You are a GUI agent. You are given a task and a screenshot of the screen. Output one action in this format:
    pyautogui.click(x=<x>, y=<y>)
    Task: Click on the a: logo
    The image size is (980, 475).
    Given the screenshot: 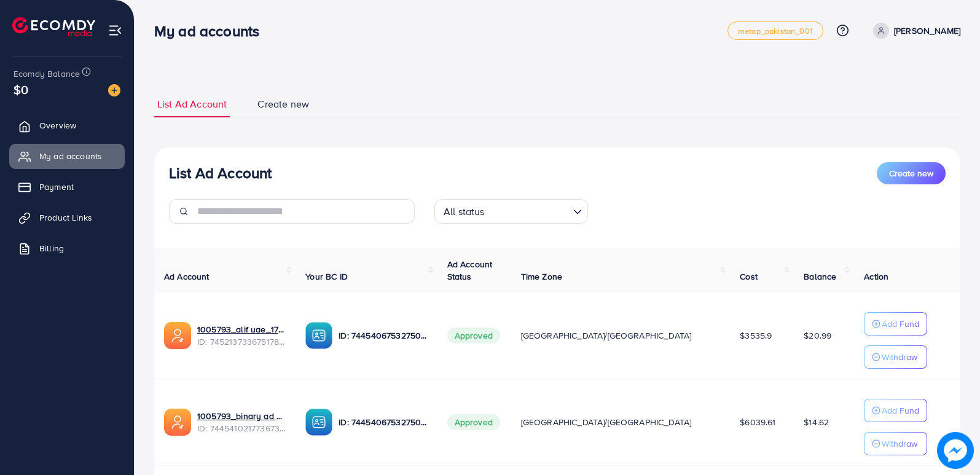 What is the action you would take?
    pyautogui.click(x=53, y=27)
    